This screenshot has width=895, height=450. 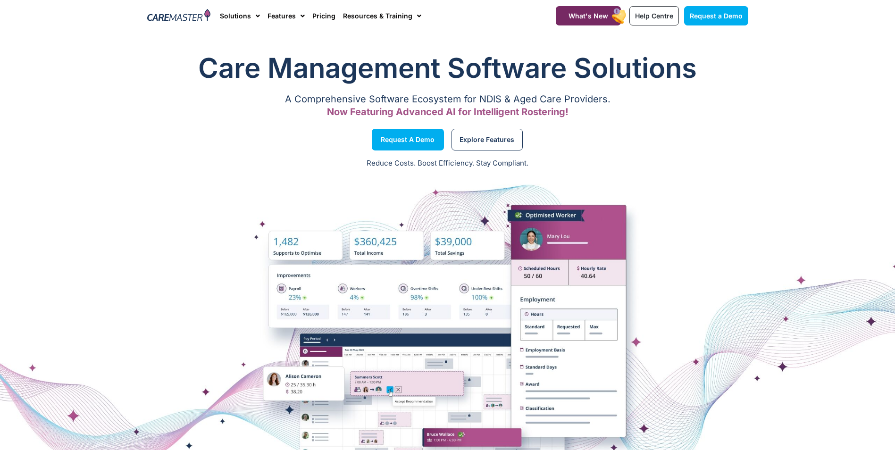 I want to click on span: Help Centre, so click(x=654, y=16).